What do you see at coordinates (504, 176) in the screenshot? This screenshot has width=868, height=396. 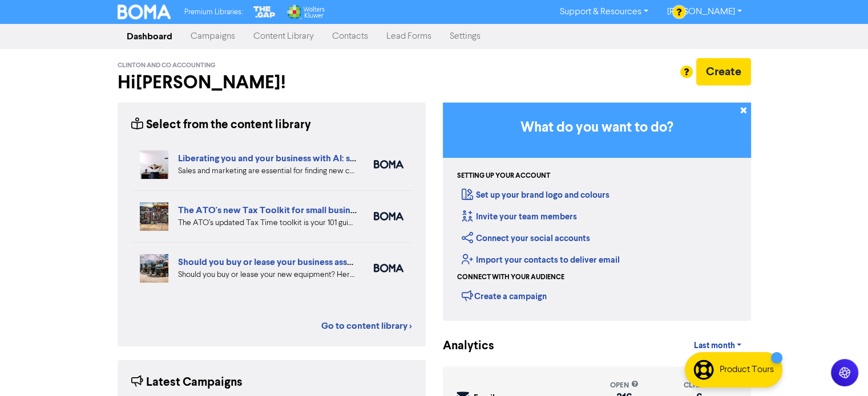 I see `div: Setting up your account` at bounding box center [504, 176].